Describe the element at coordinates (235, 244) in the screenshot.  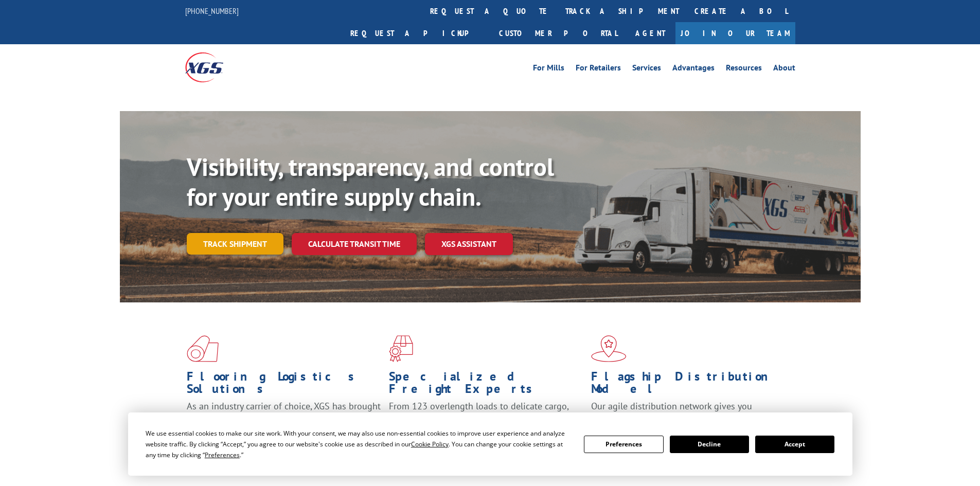
I see `a: Track shipment` at that location.